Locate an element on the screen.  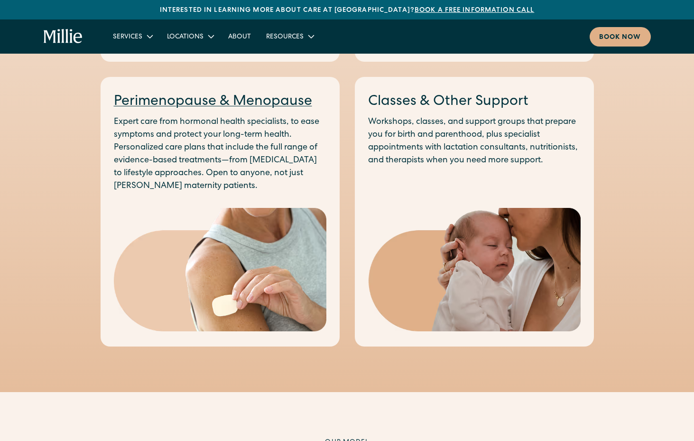
a: About is located at coordinates (240, 36).